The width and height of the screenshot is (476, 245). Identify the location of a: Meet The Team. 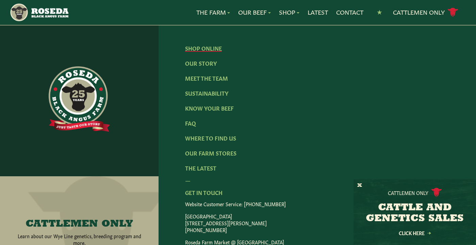
(206, 78).